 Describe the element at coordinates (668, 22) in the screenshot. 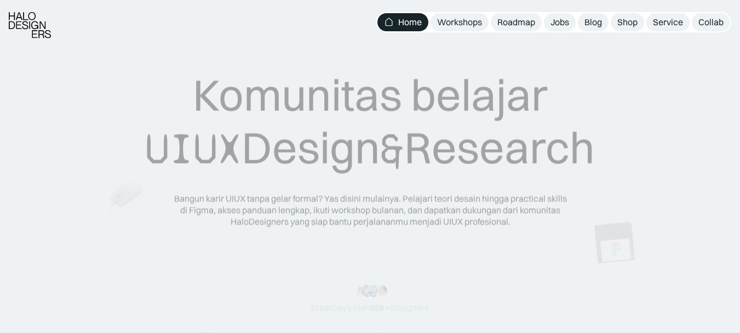

I see `div: Service` at that location.